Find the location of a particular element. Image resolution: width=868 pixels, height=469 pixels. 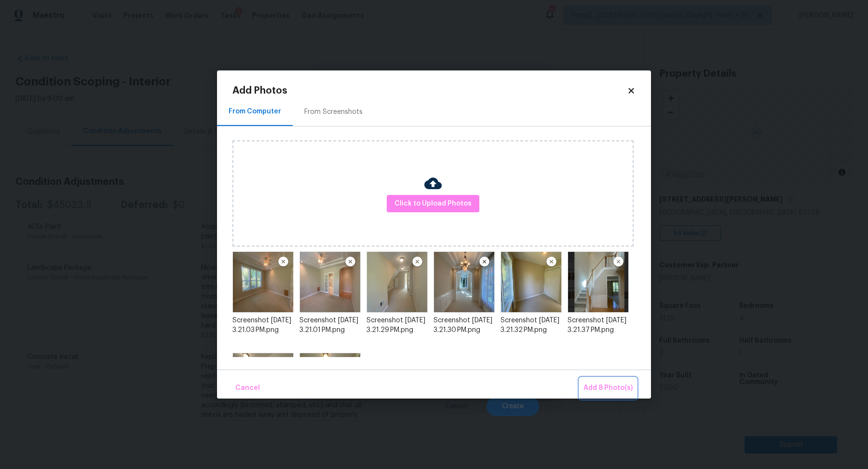

span: Add 8 Photo(s) is located at coordinates (608, 388).